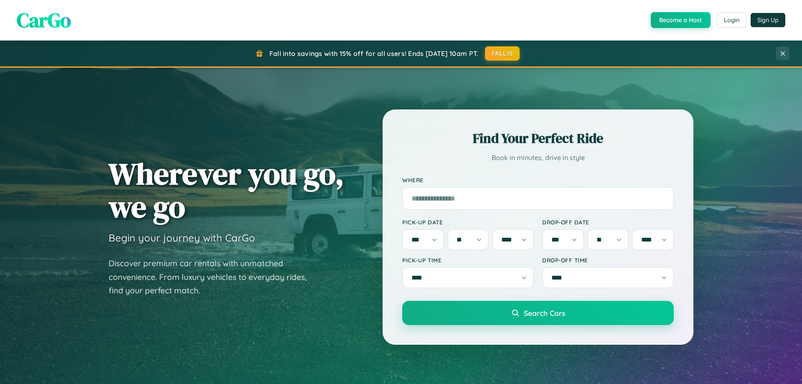 This screenshot has height=384, width=802. Describe the element at coordinates (731, 20) in the screenshot. I see `button: Login` at that location.